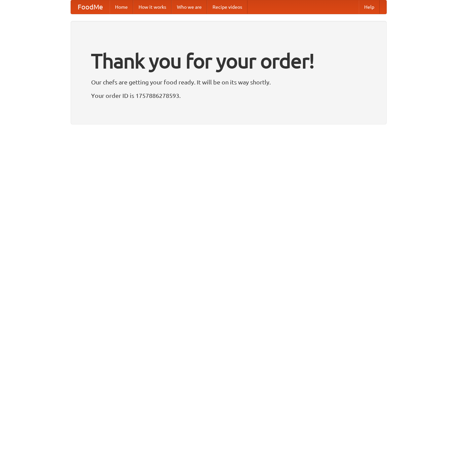  What do you see at coordinates (369, 7) in the screenshot?
I see `a: Help` at bounding box center [369, 7].